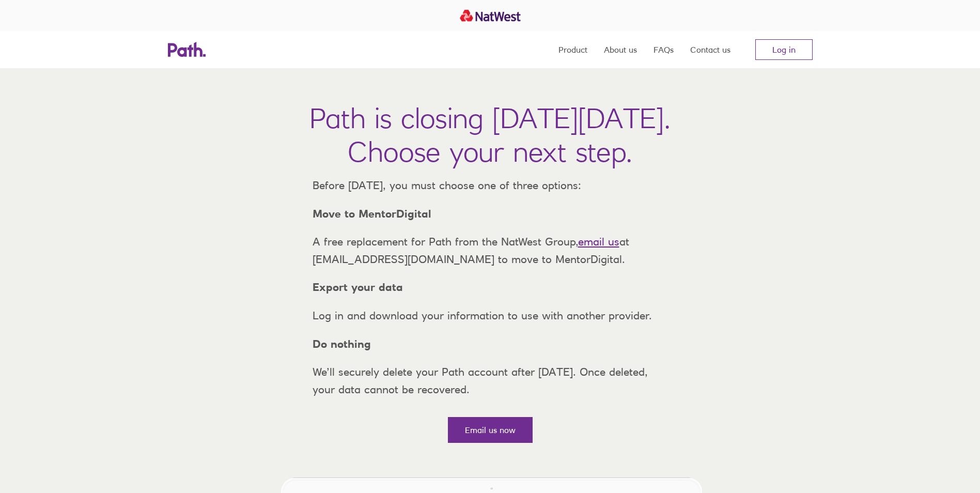  Describe the element at coordinates (784, 50) in the screenshot. I see `a: Log in` at that location.